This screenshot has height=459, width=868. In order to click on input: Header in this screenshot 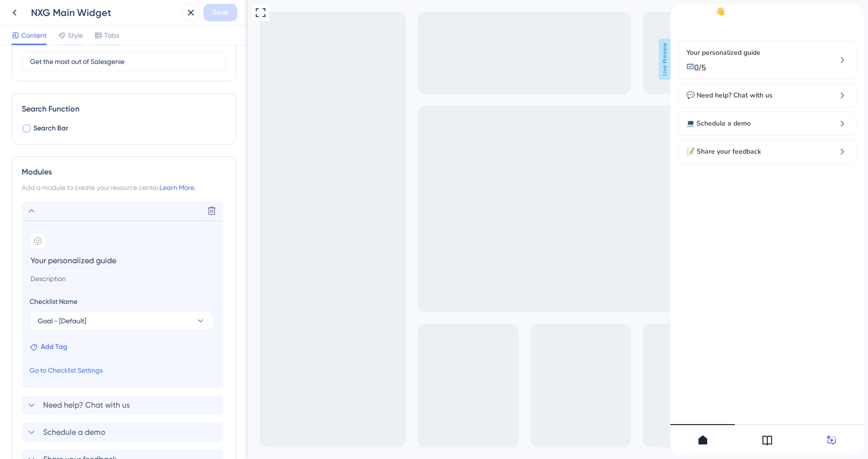, I will do `click(123, 260)`.